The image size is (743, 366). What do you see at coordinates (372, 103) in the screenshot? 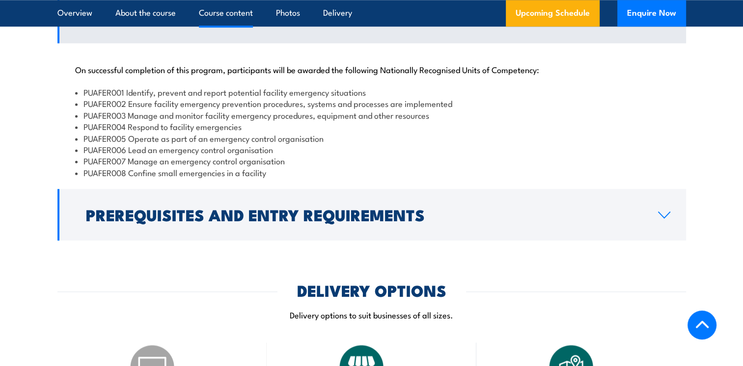
I see `li: PUAFER002 Ensure facility emergency prevention procedures, systems and processes are implemented` at bounding box center [372, 103].